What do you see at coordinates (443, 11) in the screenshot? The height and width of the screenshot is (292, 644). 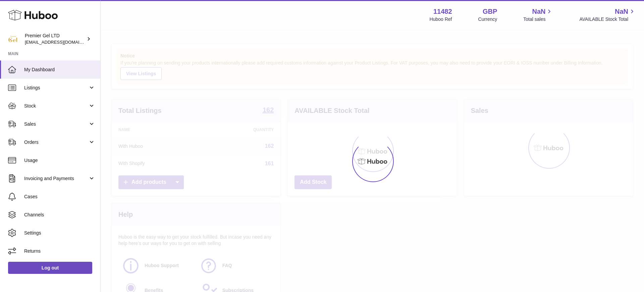 I see `strong: 11482` at bounding box center [443, 11].